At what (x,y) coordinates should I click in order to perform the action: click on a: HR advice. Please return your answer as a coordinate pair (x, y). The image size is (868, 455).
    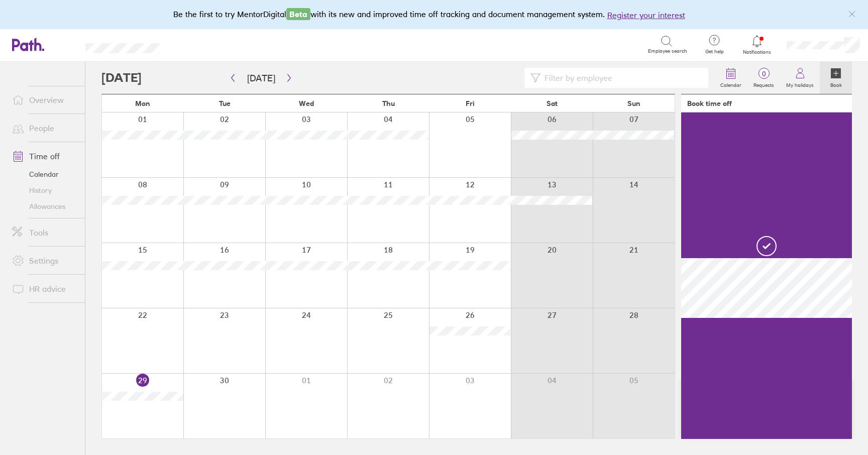
    Looking at the image, I should click on (44, 289).